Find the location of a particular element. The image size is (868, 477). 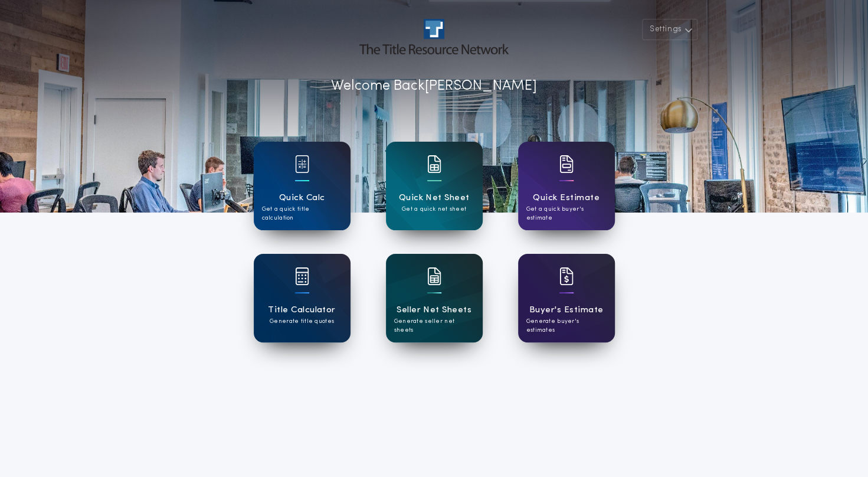

a: card iconQuick CalcGet a quick title calculation is located at coordinates (302, 186).